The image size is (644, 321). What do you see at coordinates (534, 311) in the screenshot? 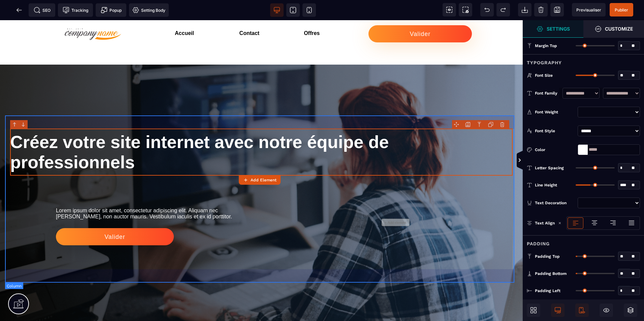
I see `span: Open Blocks` at bounding box center [534, 311].